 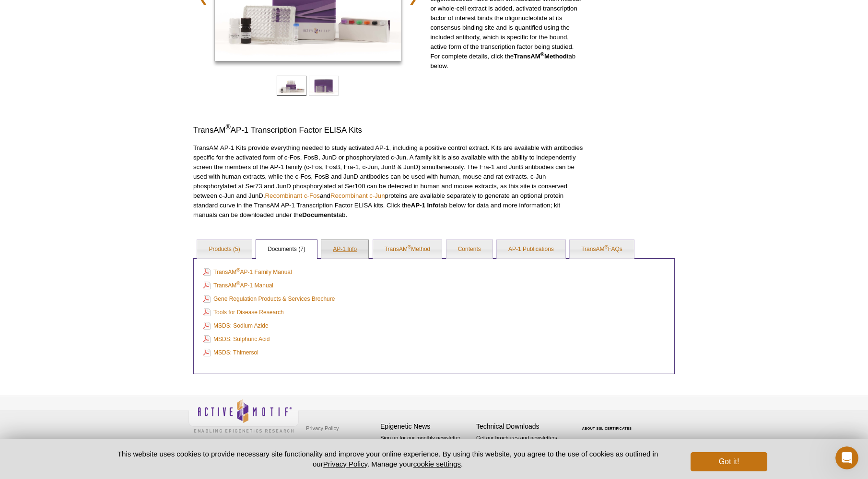 What do you see at coordinates (292, 195) in the screenshot?
I see `a: Recombinant c-Fos` at bounding box center [292, 195].